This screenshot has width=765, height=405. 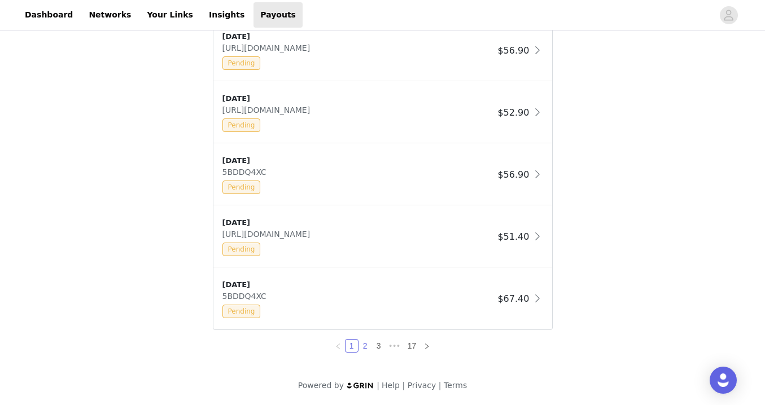 I want to click on li: 17, so click(x=412, y=346).